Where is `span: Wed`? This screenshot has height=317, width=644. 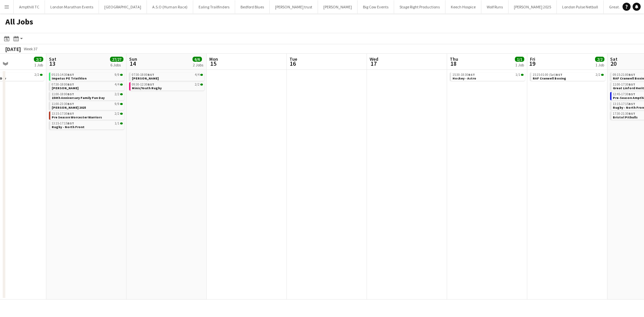 span: Wed is located at coordinates (374, 59).